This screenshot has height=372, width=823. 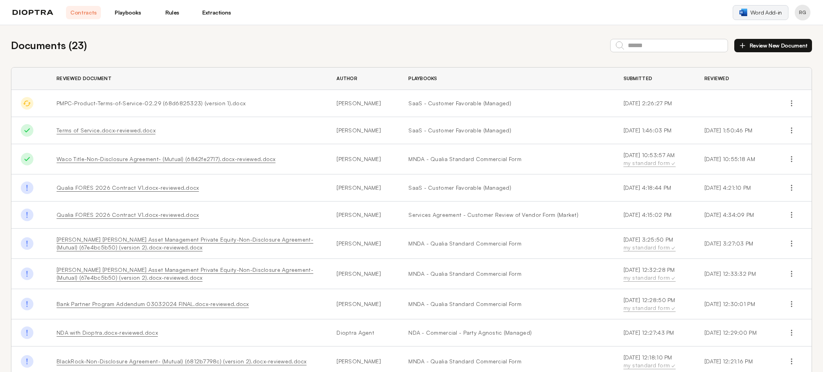 What do you see at coordinates (166, 159) in the screenshot?
I see `a: Waco Title-Non-Disclosure Agreement- (Mutual) (6842fe2717).docx-reviewed.docx` at bounding box center [166, 159].